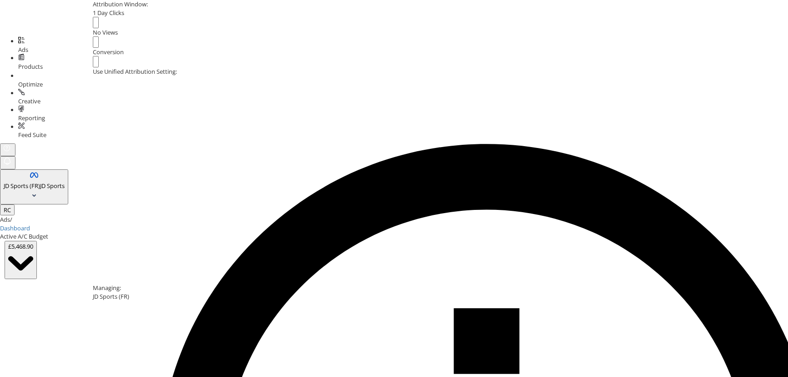 This screenshot has width=788, height=377. Describe the element at coordinates (105, 32) in the screenshot. I see `span: No Views` at that location.